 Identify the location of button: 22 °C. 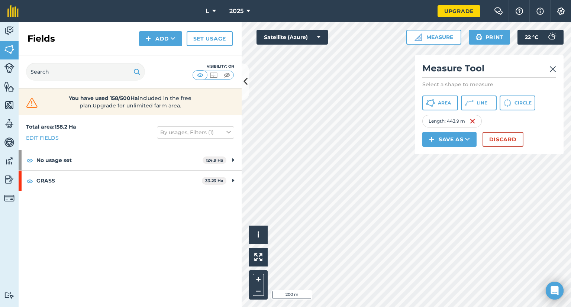
(540, 37).